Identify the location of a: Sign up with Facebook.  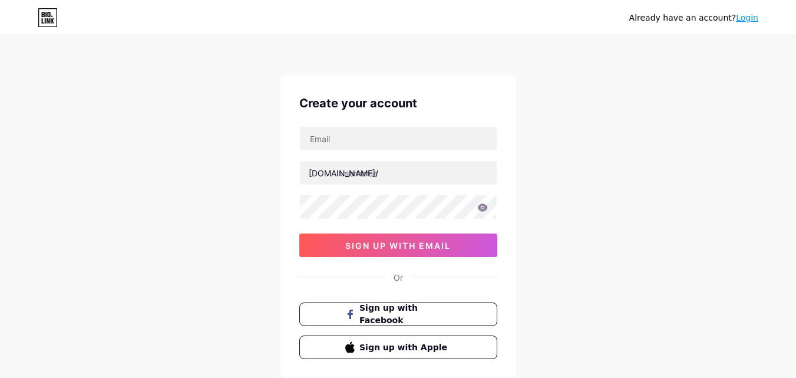
(398, 314).